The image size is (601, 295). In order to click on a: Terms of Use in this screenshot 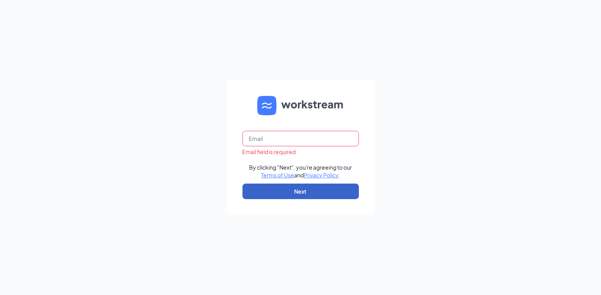, I will do `click(277, 175)`.